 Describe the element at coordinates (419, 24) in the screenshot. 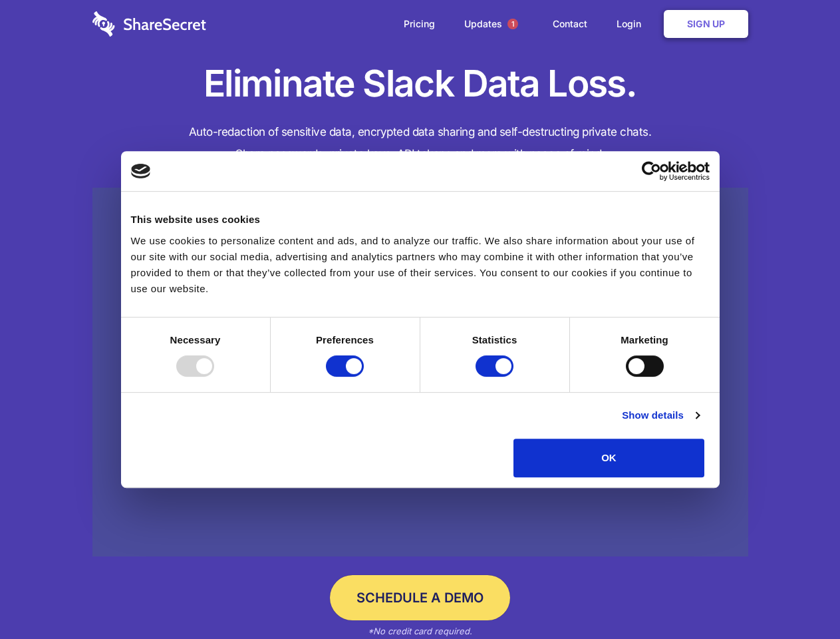

I see `a: Pricing` at that location.